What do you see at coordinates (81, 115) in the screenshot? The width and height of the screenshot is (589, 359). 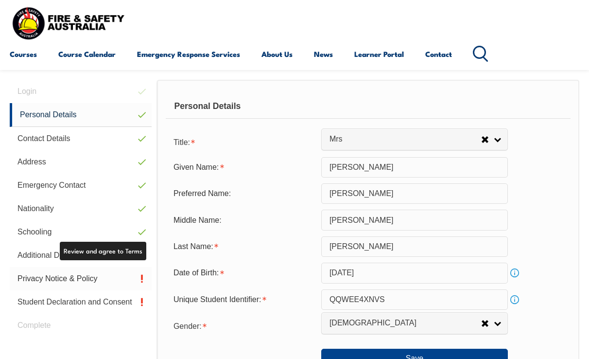 I see `a: Personal Details` at bounding box center [81, 115].